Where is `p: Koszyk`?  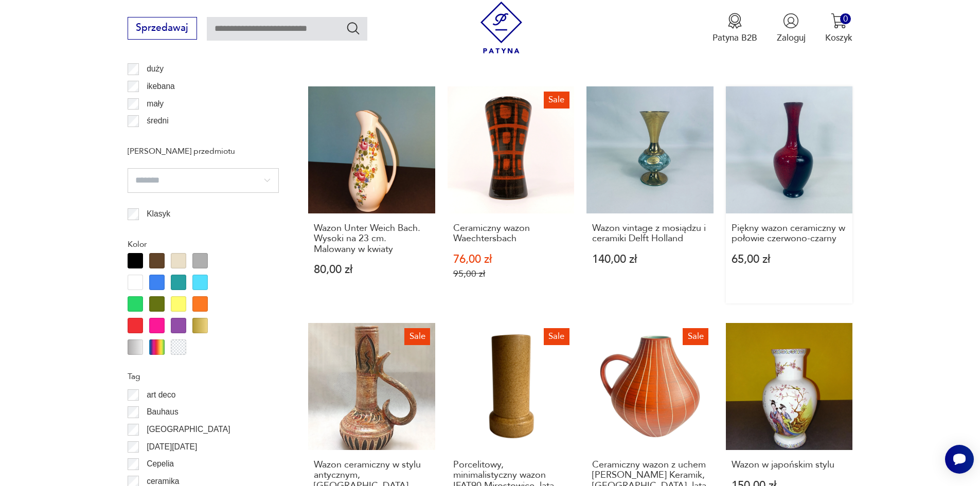
p: Koszyk is located at coordinates (839, 37).